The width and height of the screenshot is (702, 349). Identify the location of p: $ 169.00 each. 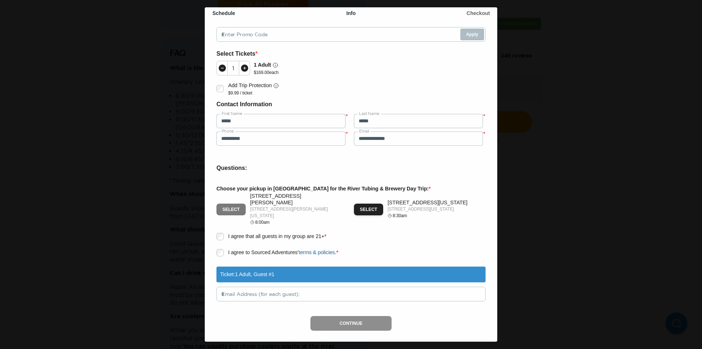
(266, 72).